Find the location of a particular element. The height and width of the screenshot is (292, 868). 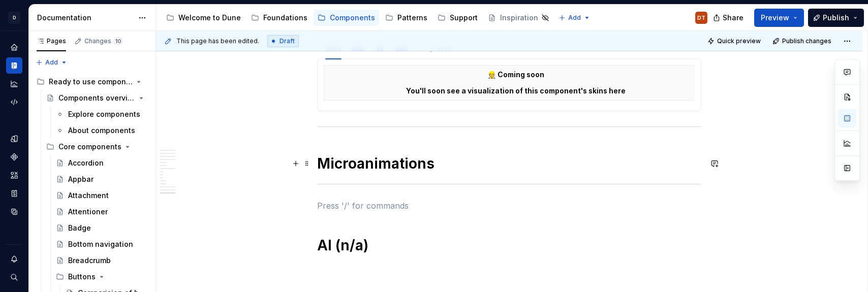

div: Home is located at coordinates (14, 48).